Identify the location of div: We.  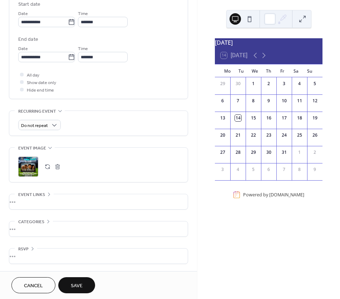
(255, 71).